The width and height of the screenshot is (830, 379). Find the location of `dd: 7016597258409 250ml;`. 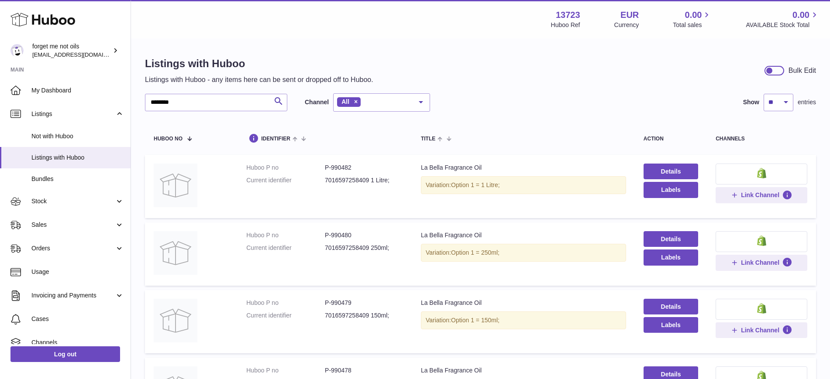

dd: 7016597258409 250ml; is located at coordinates (364, 248).